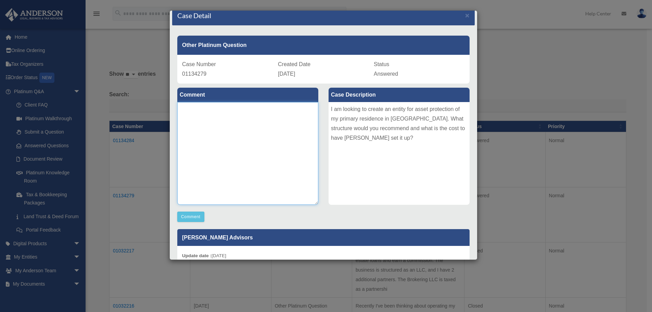 The image size is (652, 312). I want to click on span: Answered, so click(386, 74).